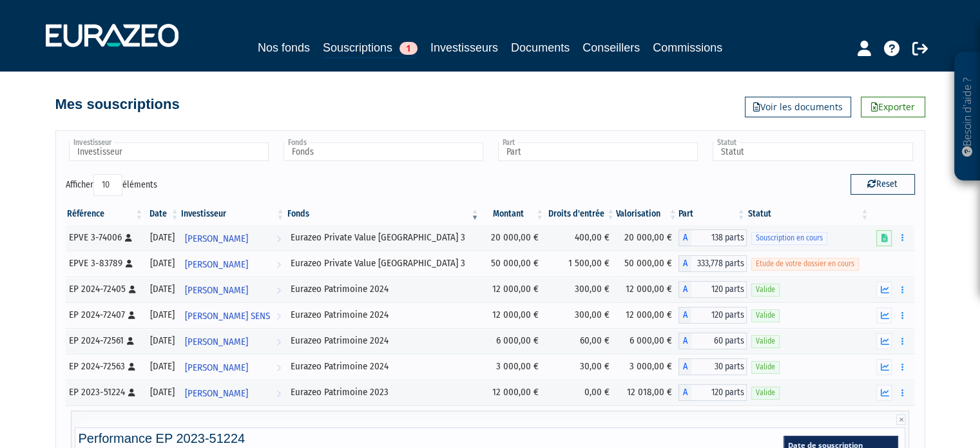 This screenshot has height=448, width=980. Describe the element at coordinates (490, 438) in the screenshot. I see `h4: Performance EP 2023-51224` at that location.